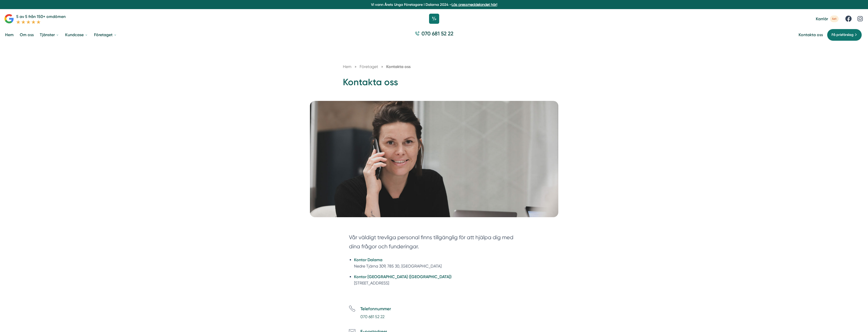 This screenshot has width=868, height=332. I want to click on span: 070 681 52 22, so click(438, 33).